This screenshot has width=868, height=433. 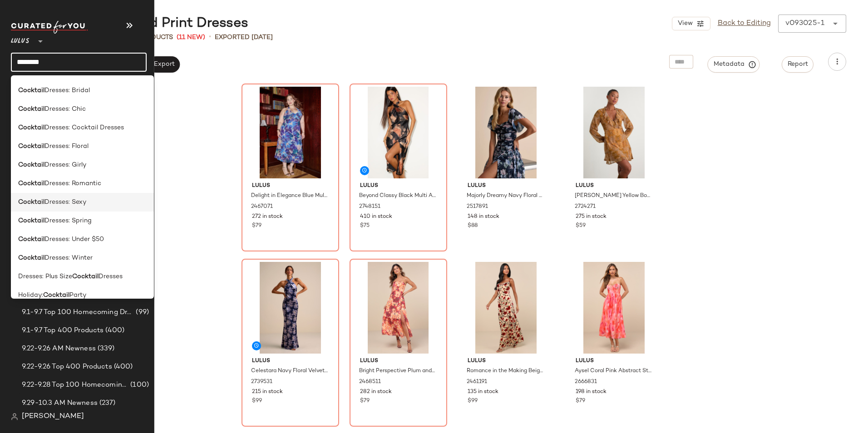 I want to click on img: svg%3e, so click(x=15, y=417).